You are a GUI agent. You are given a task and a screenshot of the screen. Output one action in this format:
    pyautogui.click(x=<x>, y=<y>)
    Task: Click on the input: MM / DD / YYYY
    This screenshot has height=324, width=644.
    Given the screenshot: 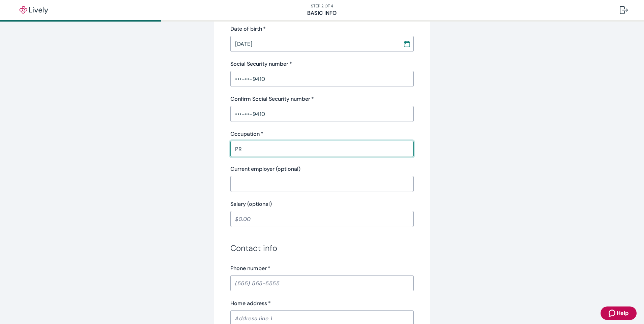 What is the action you would take?
    pyautogui.click(x=314, y=44)
    